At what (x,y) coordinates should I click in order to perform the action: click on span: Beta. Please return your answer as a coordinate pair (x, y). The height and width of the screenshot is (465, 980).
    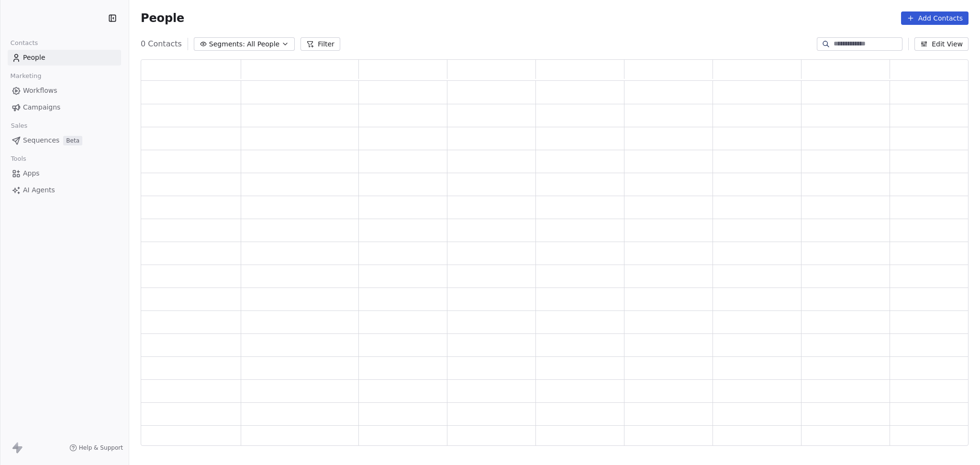
    Looking at the image, I should click on (73, 141).